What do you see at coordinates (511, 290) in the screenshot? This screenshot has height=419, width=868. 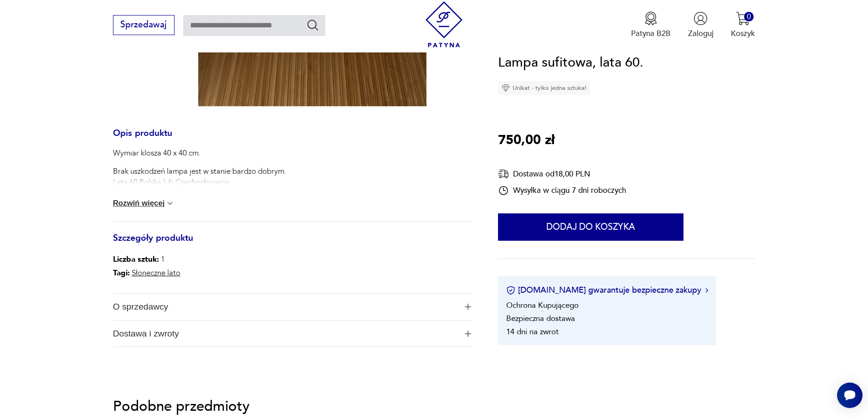 I see `img: Ikona certyfikatu` at bounding box center [511, 290].